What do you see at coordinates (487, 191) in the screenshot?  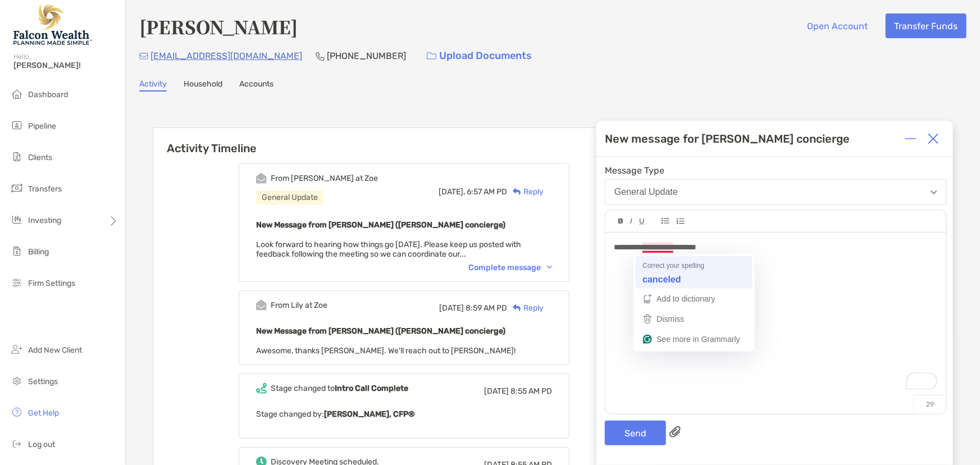 I see `span: 6:57 AM PD` at bounding box center [487, 191].